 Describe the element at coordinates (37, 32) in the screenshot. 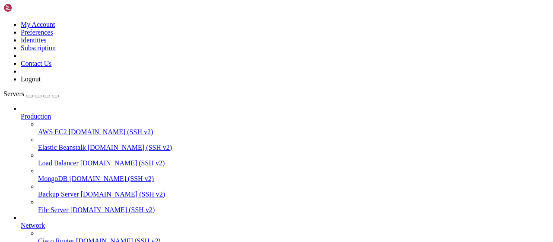

I see `a: Preferences` at that location.